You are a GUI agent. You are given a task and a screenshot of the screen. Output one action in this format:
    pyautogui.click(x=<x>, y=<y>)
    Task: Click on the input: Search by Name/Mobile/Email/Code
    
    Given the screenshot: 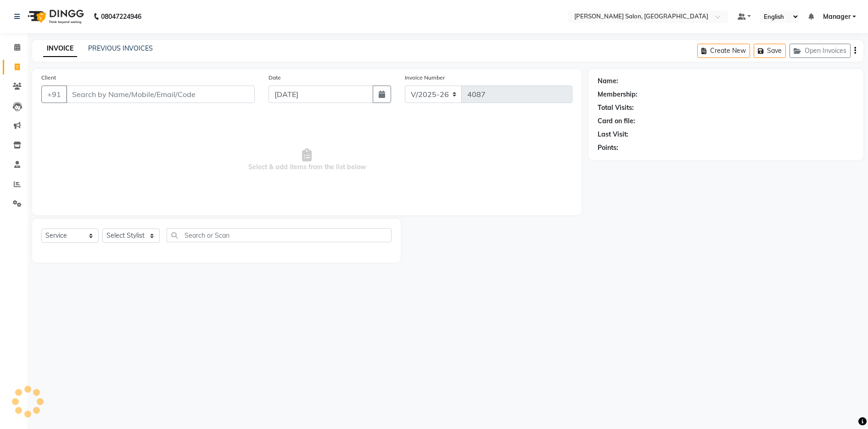 What is the action you would take?
    pyautogui.click(x=160, y=94)
    